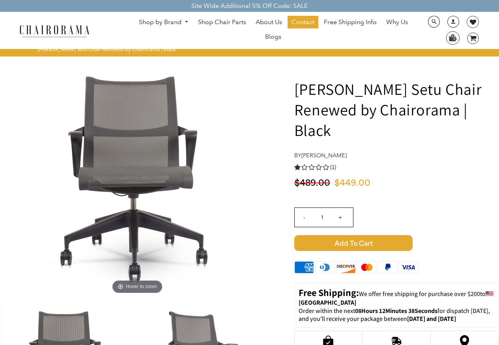 This screenshot has width=499, height=345. I want to click on nav: DesktopNavigation, so click(273, 30).